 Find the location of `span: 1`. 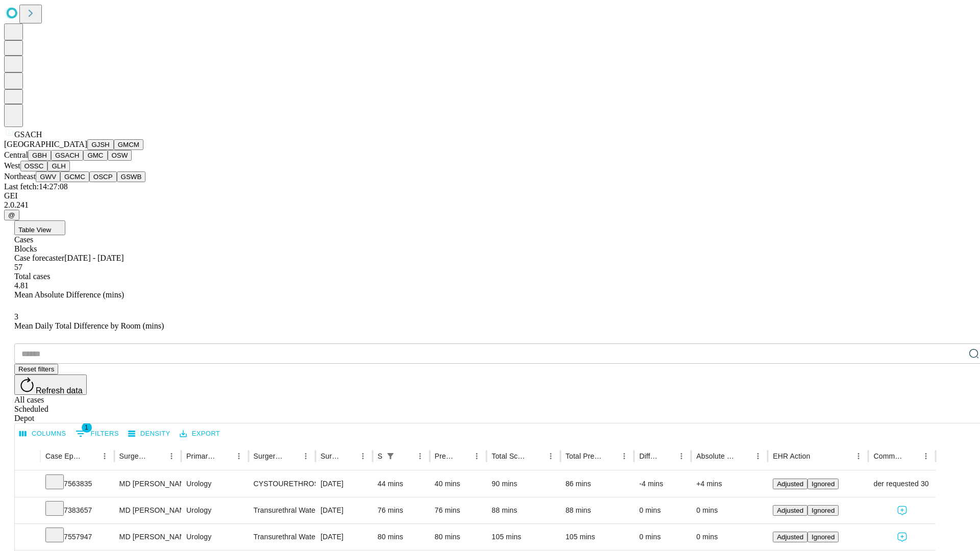

span: 1 is located at coordinates (87, 428).